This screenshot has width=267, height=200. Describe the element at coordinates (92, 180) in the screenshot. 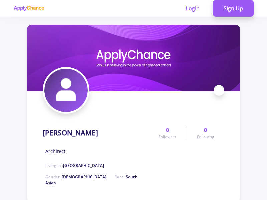

I see `span: Race :` at that location.